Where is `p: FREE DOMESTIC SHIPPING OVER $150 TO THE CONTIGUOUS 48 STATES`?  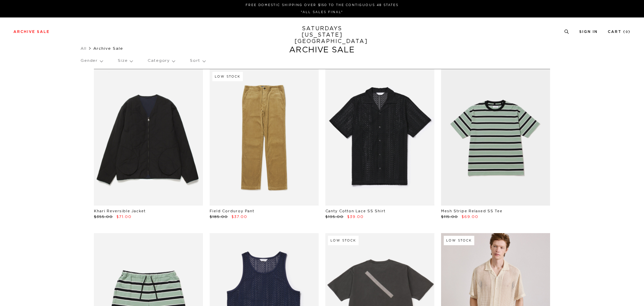
p: FREE DOMESTIC SHIPPING OVER $150 TO THE CONTIGUOUS 48 STATES is located at coordinates (322, 5).